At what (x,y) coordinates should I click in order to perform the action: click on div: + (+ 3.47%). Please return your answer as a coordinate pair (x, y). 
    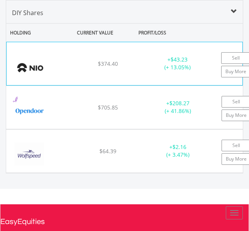
    Looking at the image, I should click on (177, 151).